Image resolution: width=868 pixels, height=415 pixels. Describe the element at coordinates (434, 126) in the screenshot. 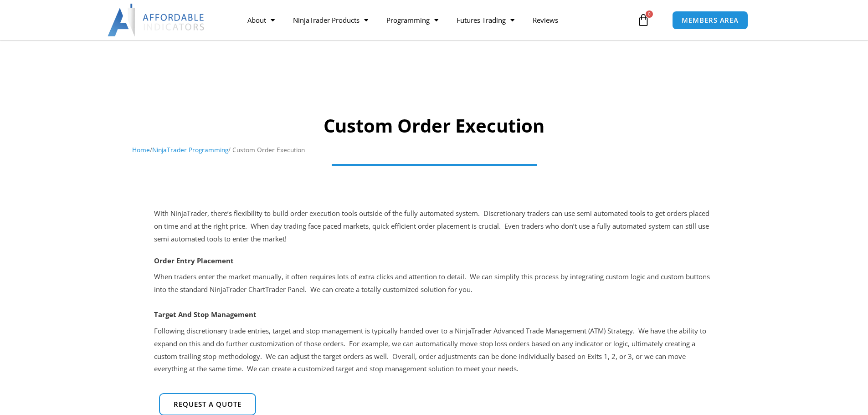

I see `h1: Custom Order Execution` at that location.